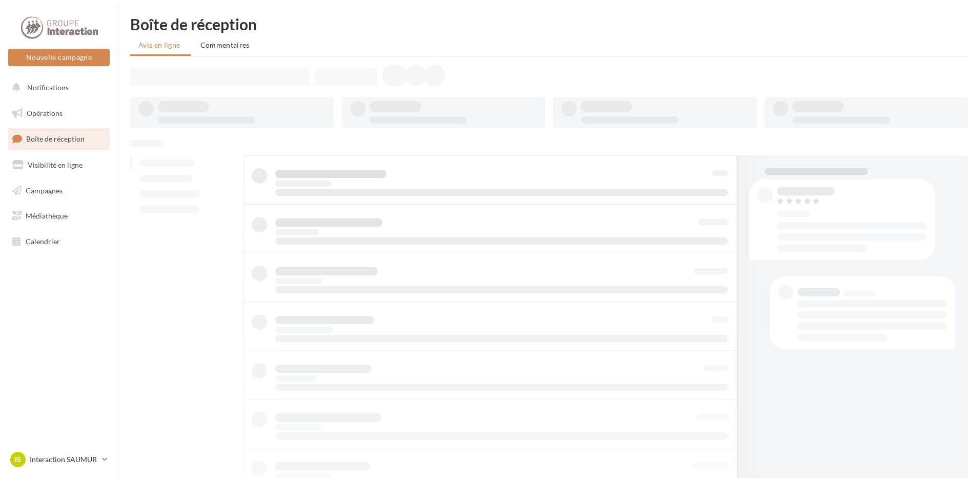 This screenshot has width=980, height=478. I want to click on span: Boîte de réception, so click(55, 139).